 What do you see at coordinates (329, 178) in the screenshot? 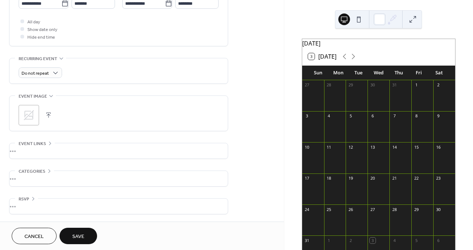
I see `div: 18` at bounding box center [329, 178].